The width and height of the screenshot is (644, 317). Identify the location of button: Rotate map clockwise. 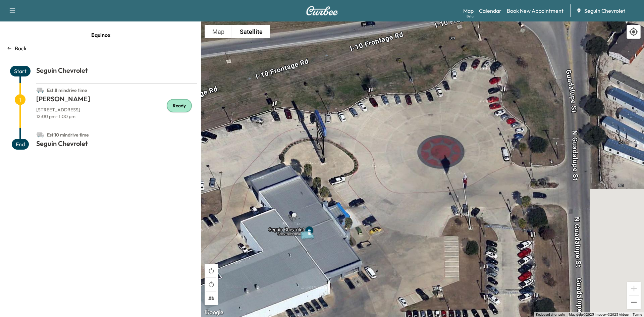
(211, 271).